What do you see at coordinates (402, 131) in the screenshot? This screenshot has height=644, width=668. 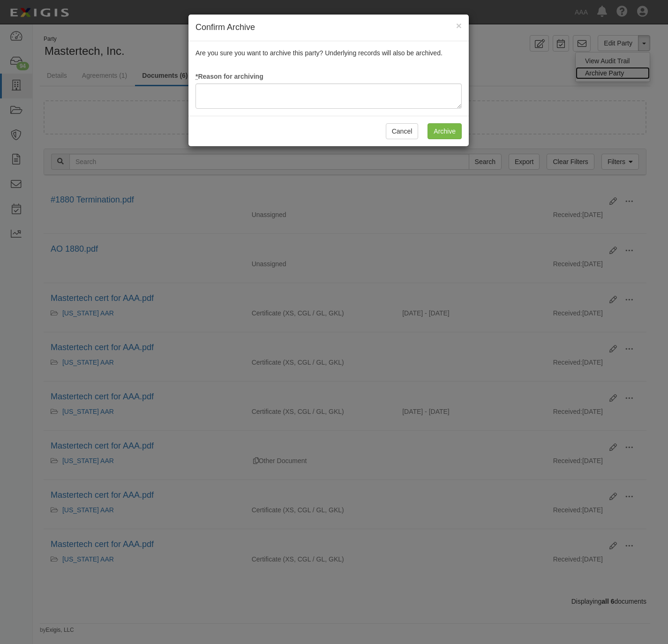 I see `button: Cancel` at bounding box center [402, 131].